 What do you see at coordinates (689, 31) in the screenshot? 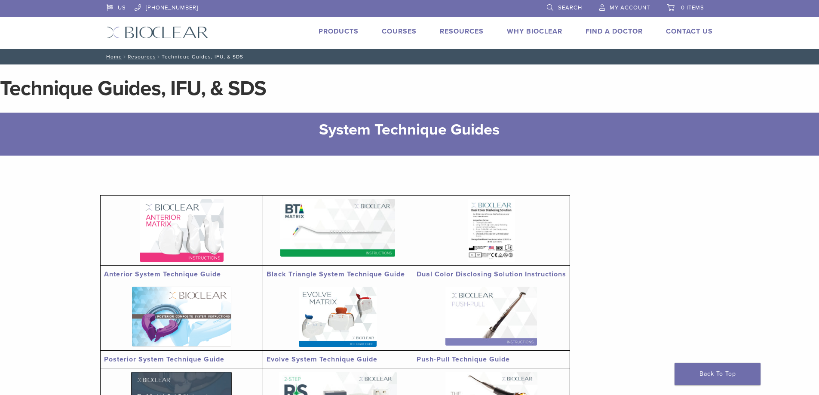
I see `a: Contact Us` at bounding box center [689, 31].